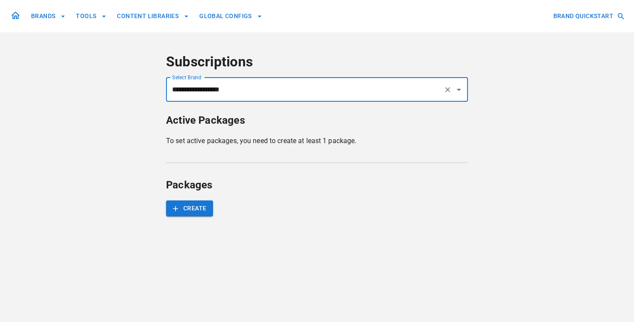 This screenshot has height=322, width=634. Describe the element at coordinates (189, 208) in the screenshot. I see `button: CREATE` at that location.